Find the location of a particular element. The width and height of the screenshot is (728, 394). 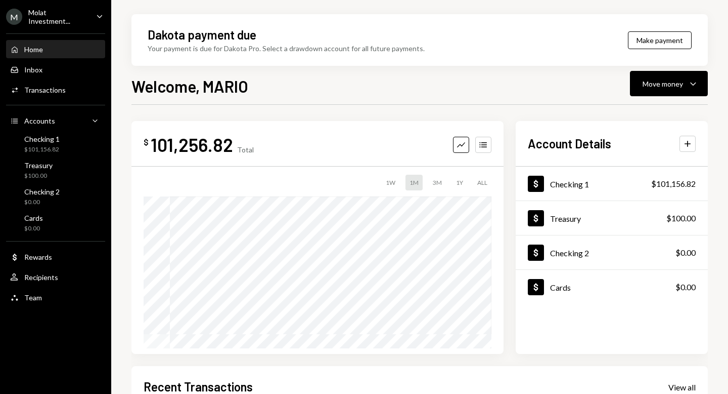

h2: Account Details is located at coordinates (570, 143).